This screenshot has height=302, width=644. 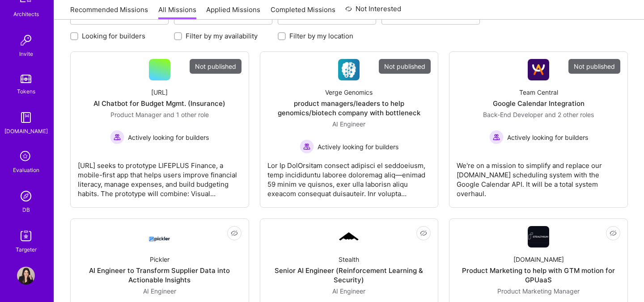 What do you see at coordinates (186, 114) in the screenshot?
I see `span: and 1 other role` at bounding box center [186, 114].